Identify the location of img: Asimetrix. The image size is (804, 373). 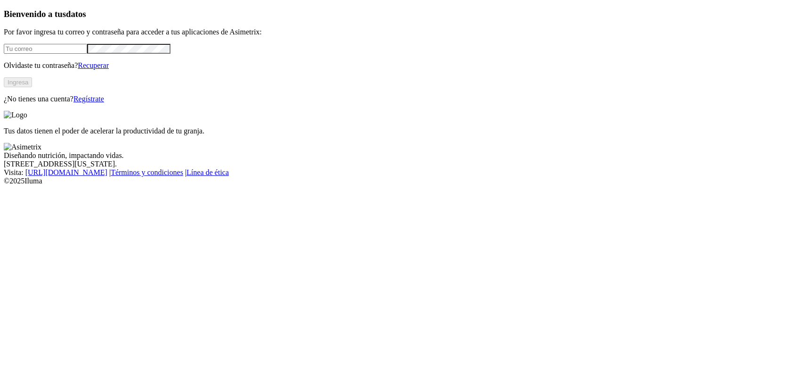
(23, 147).